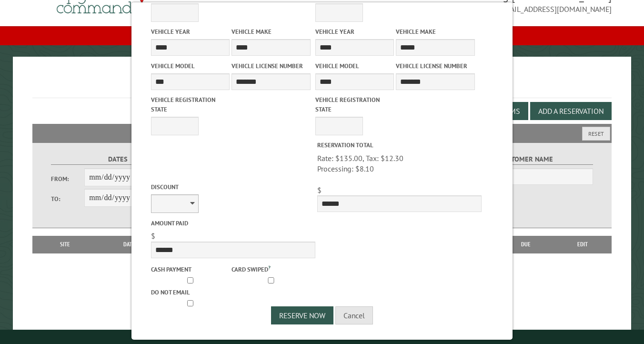  What do you see at coordinates (526, 245) in the screenshot?
I see `th: Due` at bounding box center [526, 245].